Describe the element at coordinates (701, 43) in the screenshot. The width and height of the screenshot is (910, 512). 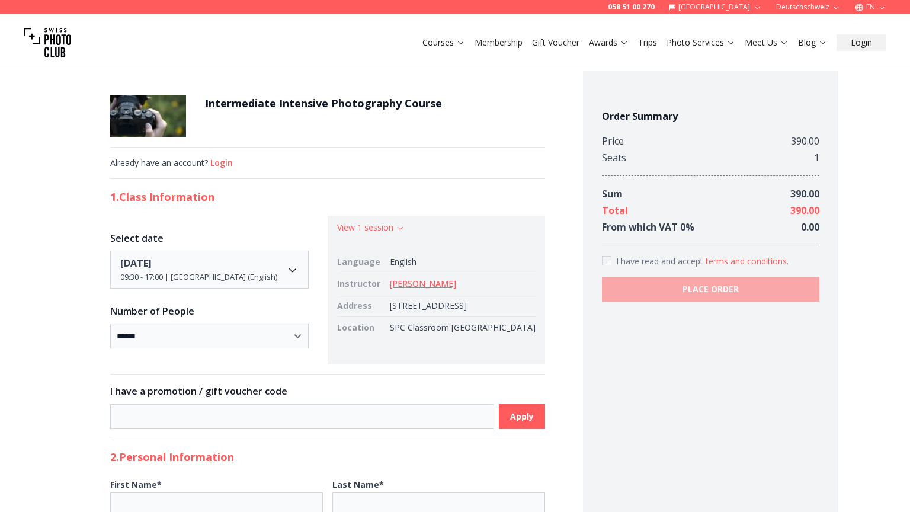
I see `button: Photo Services` at that location.